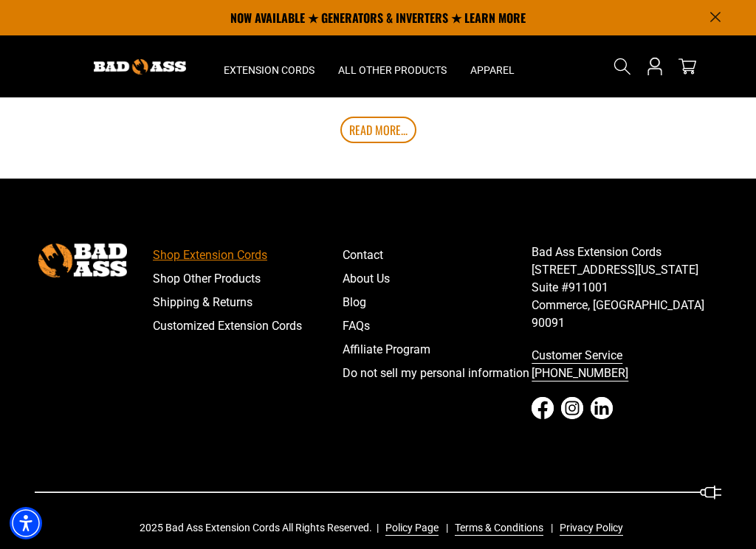  Describe the element at coordinates (437, 279) in the screenshot. I see `a: About Us` at that location.